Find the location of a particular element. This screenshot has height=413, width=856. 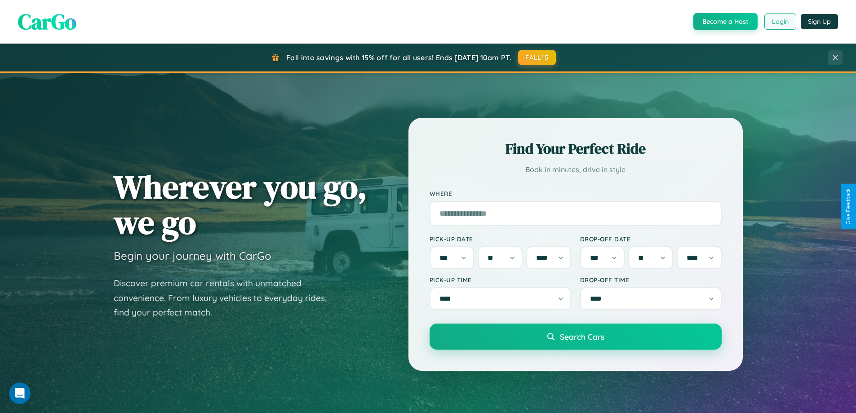

p: Book in minutes, drive in style is located at coordinates (575, 169).